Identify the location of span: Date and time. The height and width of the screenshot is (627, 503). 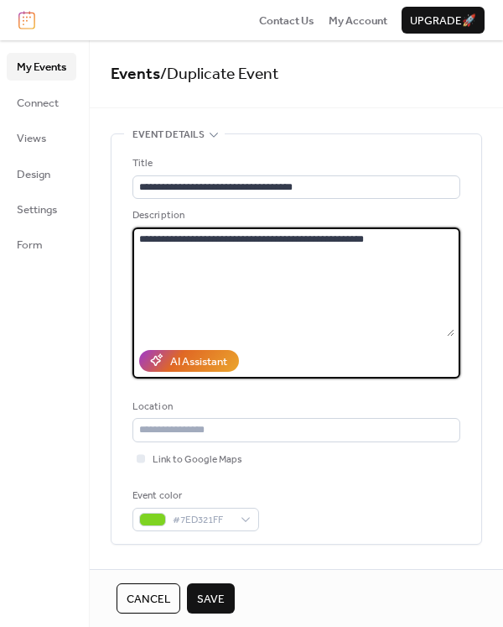
(168, 573).